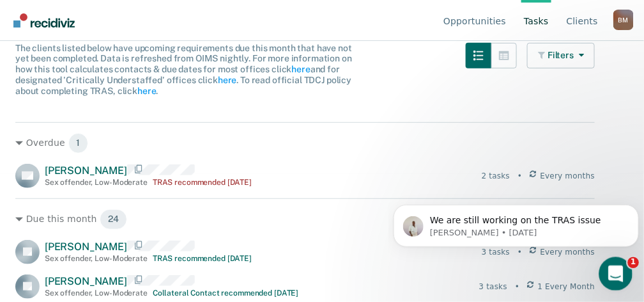 The width and height of the screenshot is (644, 302). Describe the element at coordinates (561, 55) in the screenshot. I see `button: Filters` at that location.